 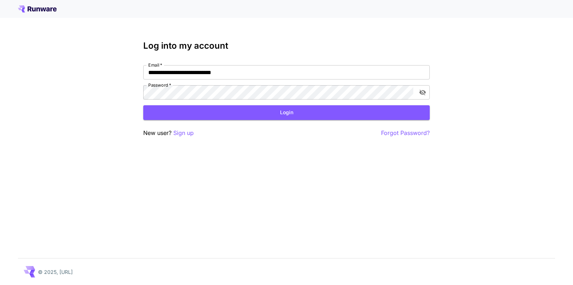 I want to click on p: New user?, so click(x=168, y=133).